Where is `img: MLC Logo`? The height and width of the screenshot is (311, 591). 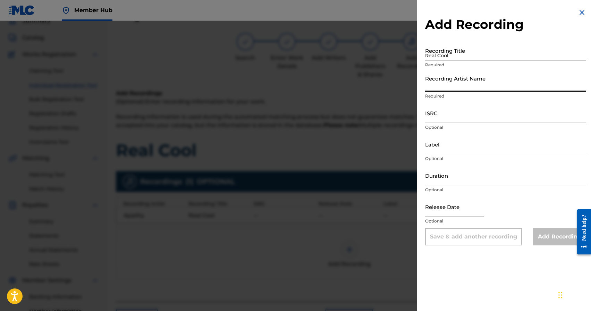
img: MLC Logo is located at coordinates (22, 10).